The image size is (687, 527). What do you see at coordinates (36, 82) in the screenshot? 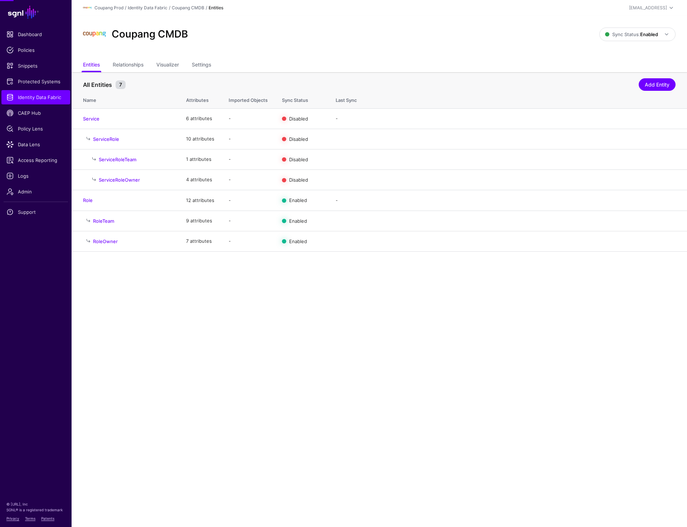
I see `a: Protected Systems` at bounding box center [36, 82].